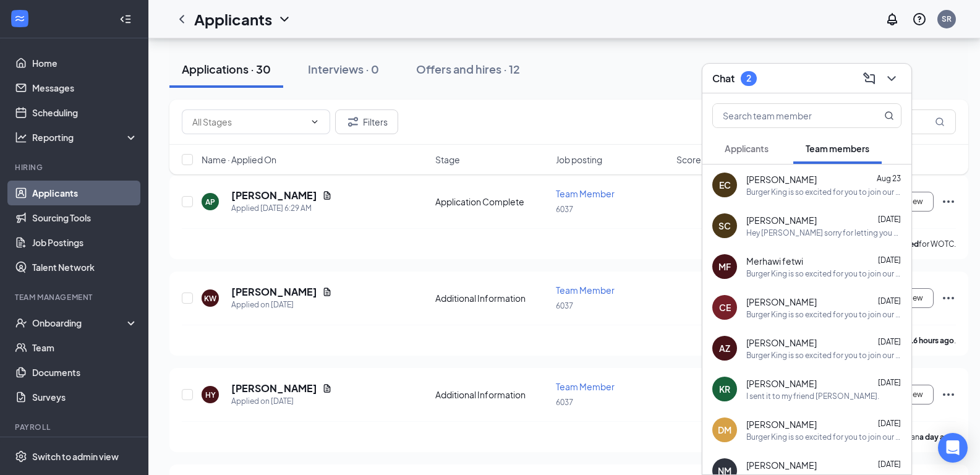 This screenshot has width=980, height=475. Describe the element at coordinates (579, 160) in the screenshot. I see `span: Job posting` at that location.